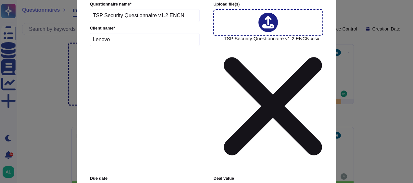 The height and width of the screenshot is (183, 413). What do you see at coordinates (145, 40) in the screenshot?
I see `input: Enter company name of the client` at bounding box center [145, 40].